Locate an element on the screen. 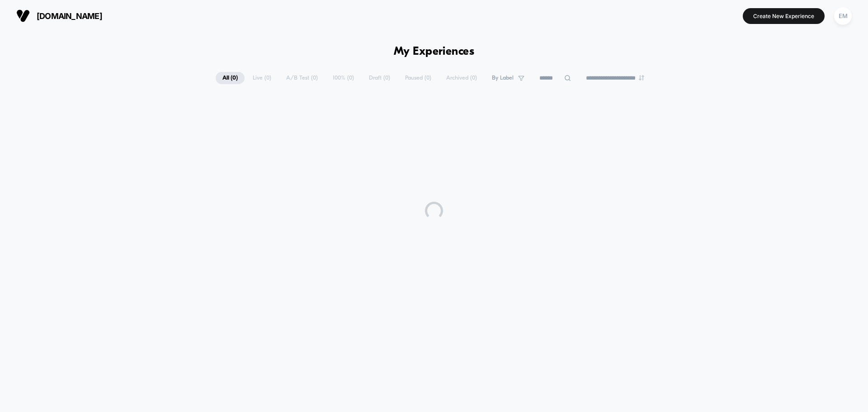  button: EM is located at coordinates (843, 16).